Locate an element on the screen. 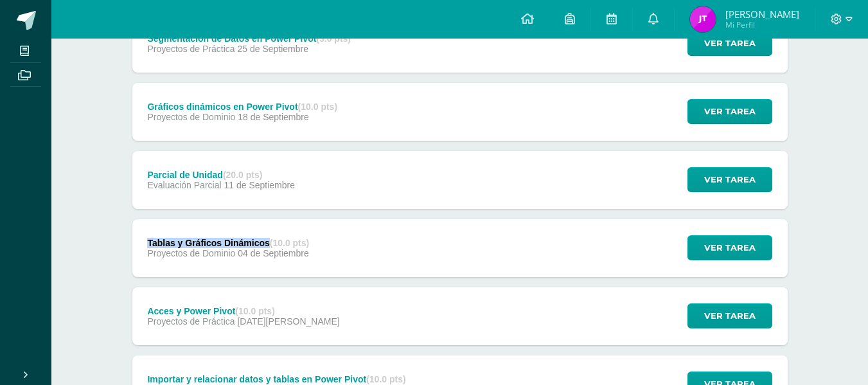 The image size is (868, 385). span: 11 de Septiembre is located at coordinates (259, 185).